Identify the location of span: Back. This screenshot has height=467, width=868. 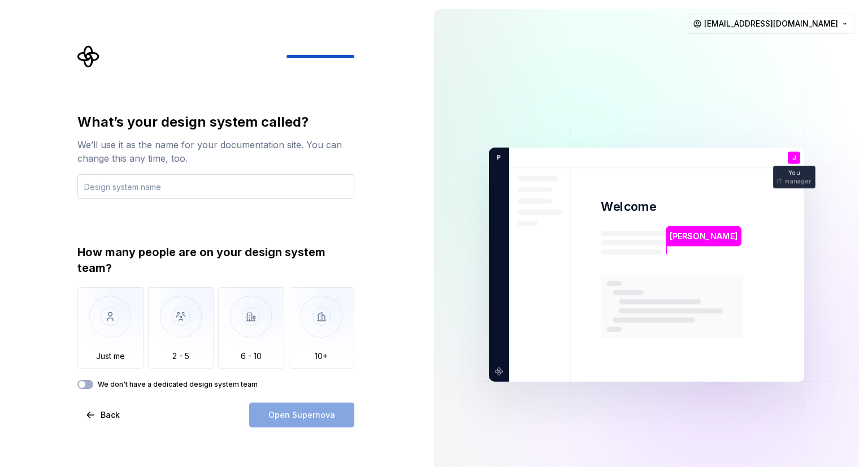
(110, 415).